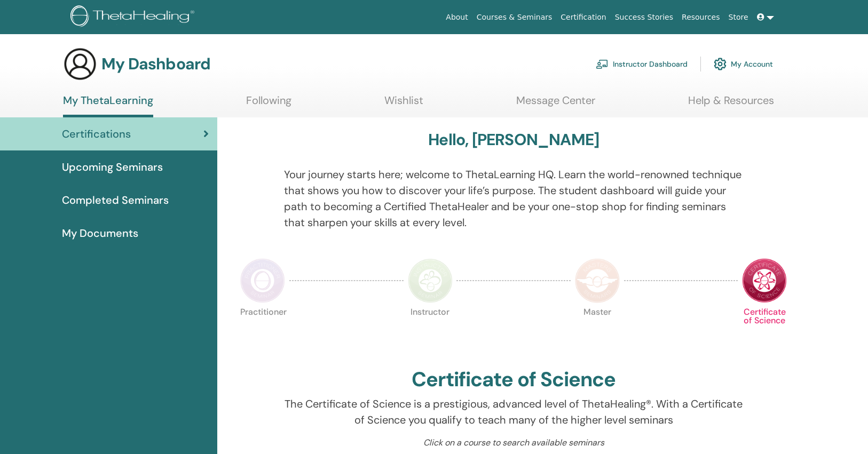 The height and width of the screenshot is (454, 868). What do you see at coordinates (108, 106) in the screenshot?
I see `a: My ThetaLearning` at bounding box center [108, 106].